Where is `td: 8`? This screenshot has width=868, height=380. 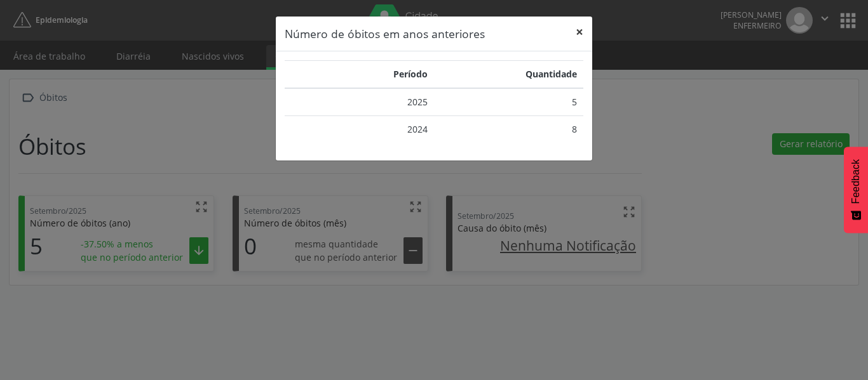 td: 8 is located at coordinates (509, 129).